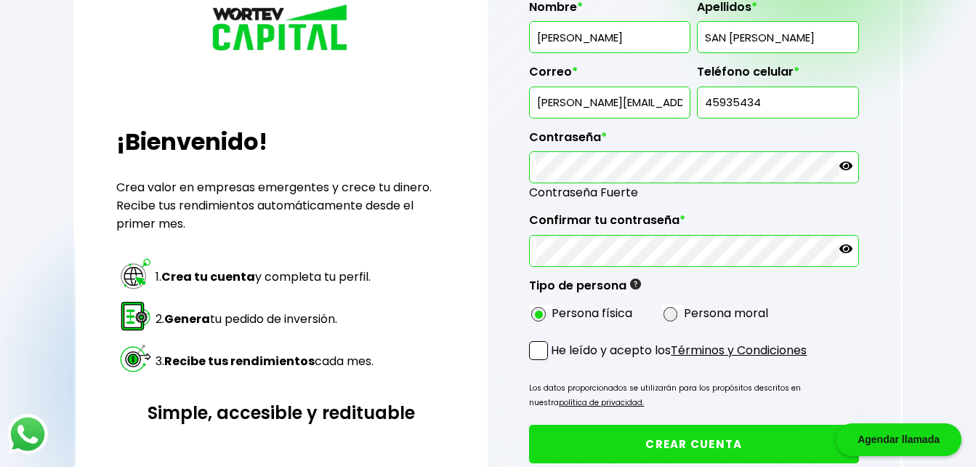 This screenshot has width=976, height=467. Describe the element at coordinates (679, 350) in the screenshot. I see `p: He leído y acepto los` at that location.